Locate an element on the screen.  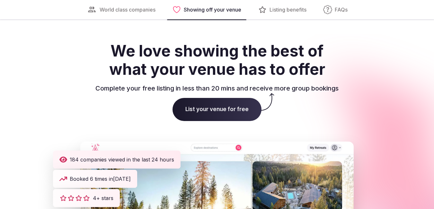
span: Listing benefits is located at coordinates (288, 10).